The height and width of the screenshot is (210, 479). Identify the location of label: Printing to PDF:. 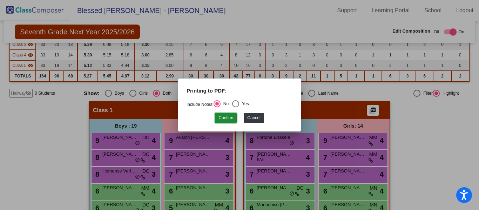
(207, 91).